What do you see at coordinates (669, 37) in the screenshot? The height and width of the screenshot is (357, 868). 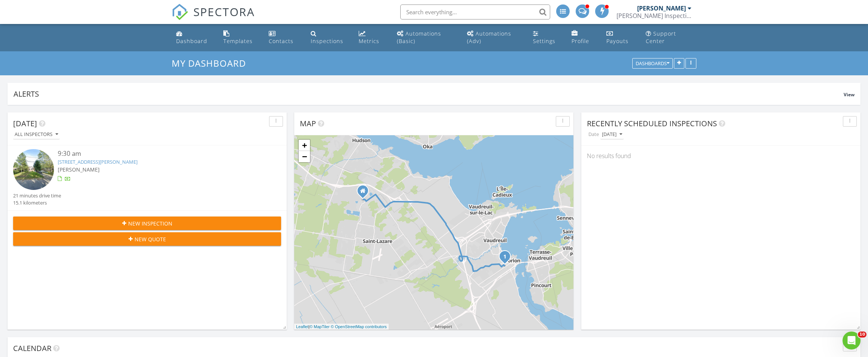 I see `a: Support Center` at bounding box center [669, 37].